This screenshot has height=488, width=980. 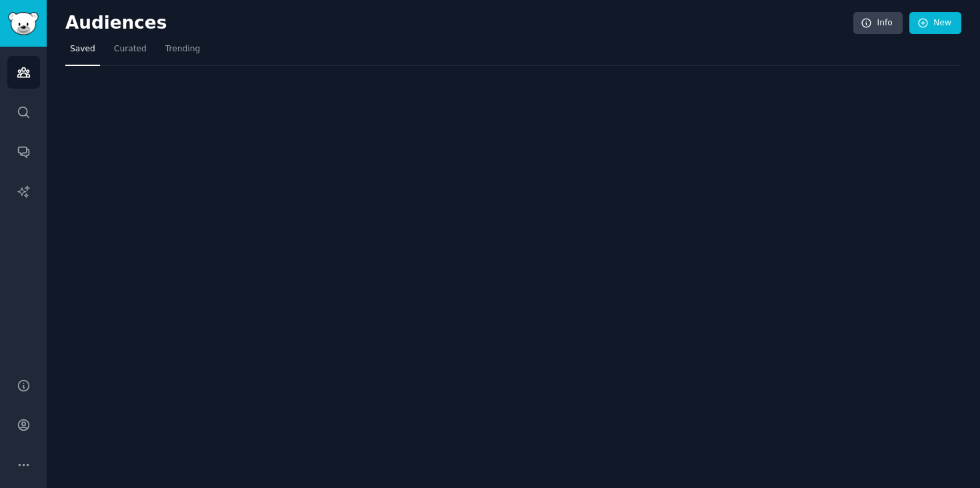 I want to click on h2: Audiences, so click(x=460, y=24).